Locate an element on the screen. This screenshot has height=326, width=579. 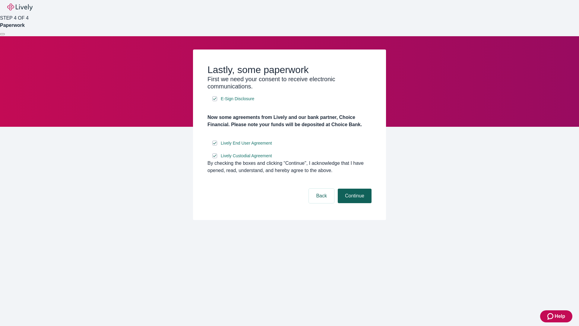
span: Help is located at coordinates (560, 316).